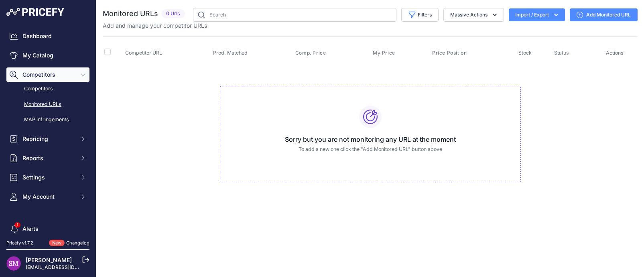 The image size is (644, 277). What do you see at coordinates (48, 56) in the screenshot?
I see `a: My Catalog` at bounding box center [48, 56].